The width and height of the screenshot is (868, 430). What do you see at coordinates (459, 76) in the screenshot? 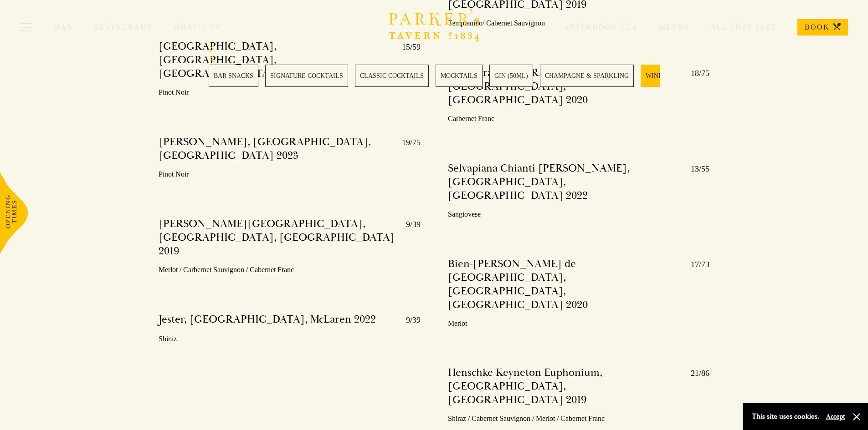
I see `a: 4 / 28` at bounding box center [459, 76].